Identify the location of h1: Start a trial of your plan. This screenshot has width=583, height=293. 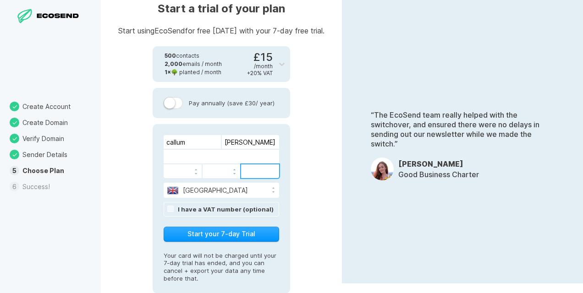
(221, 9).